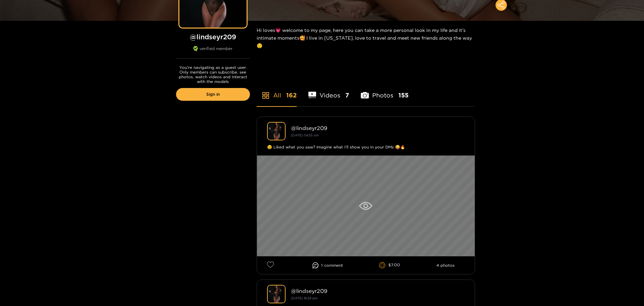 The image size is (644, 306). I want to click on li: All, so click(277, 91).